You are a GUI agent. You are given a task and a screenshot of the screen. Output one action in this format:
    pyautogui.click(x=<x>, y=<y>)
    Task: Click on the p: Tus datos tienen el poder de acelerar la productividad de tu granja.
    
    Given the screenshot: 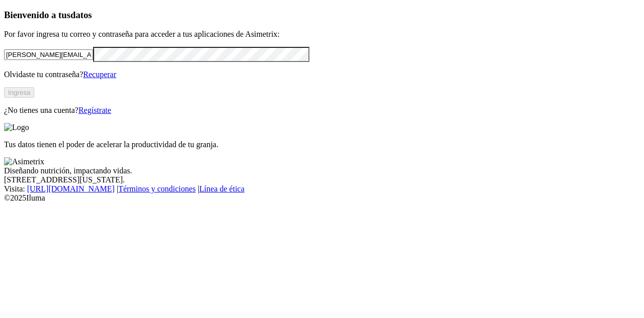 What is the action you would take?
    pyautogui.click(x=322, y=145)
    